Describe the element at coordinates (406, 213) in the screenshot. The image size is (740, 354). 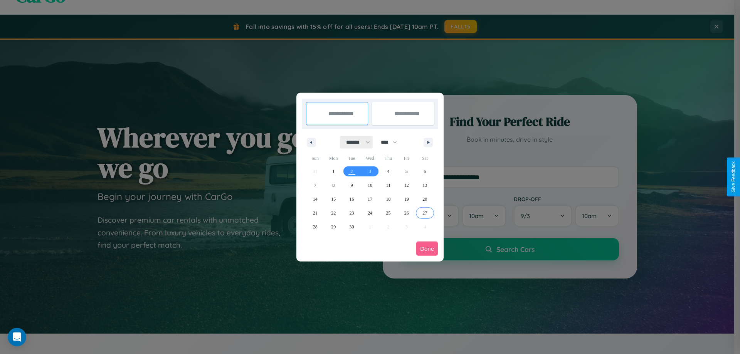
I see `button: 26` at that location.